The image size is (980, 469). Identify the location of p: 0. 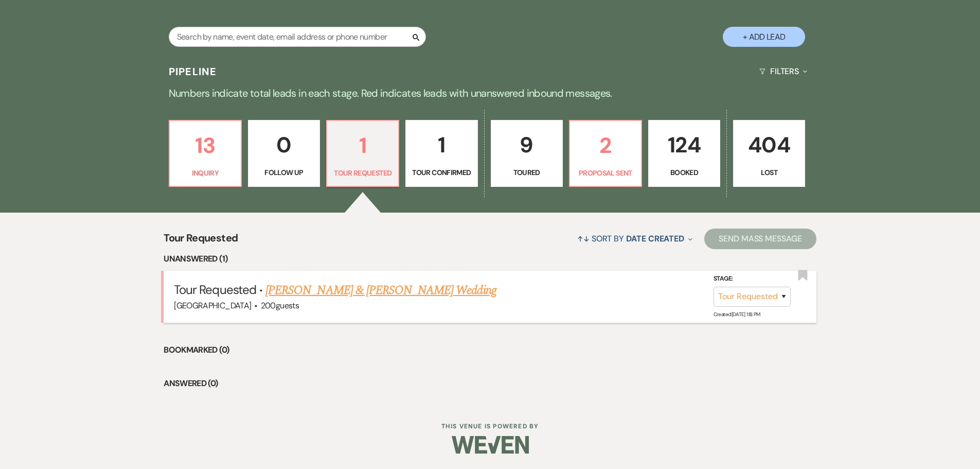
(284, 145).